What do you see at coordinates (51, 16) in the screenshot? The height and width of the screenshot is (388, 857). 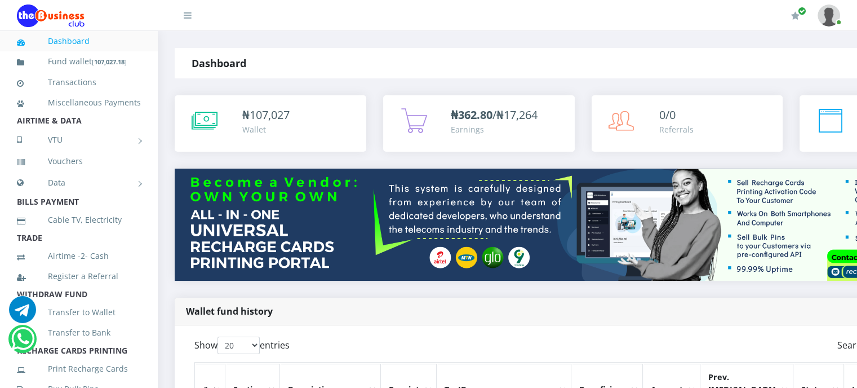 I see `img: Logo` at bounding box center [51, 16].